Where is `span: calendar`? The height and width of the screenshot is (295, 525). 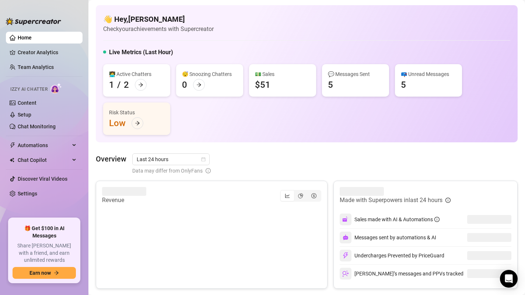
span: calendar is located at coordinates (203, 159).